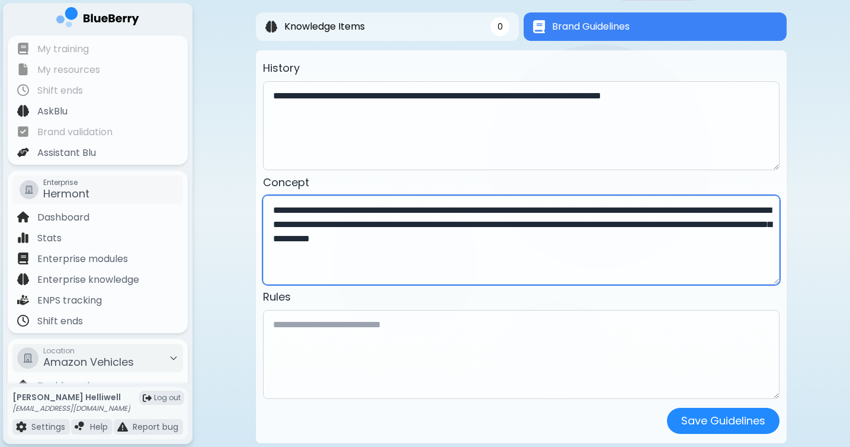 This screenshot has height=447, width=850. Describe the element at coordinates (88, 351) in the screenshot. I see `span: Location` at that location.